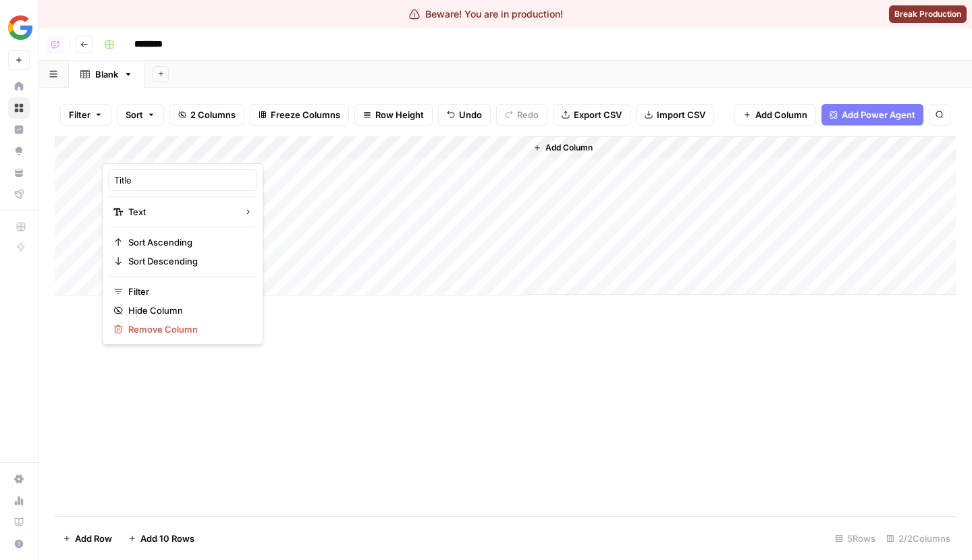 The image size is (972, 560). What do you see at coordinates (19, 130) in the screenshot?
I see `a: Insights` at bounding box center [19, 130].